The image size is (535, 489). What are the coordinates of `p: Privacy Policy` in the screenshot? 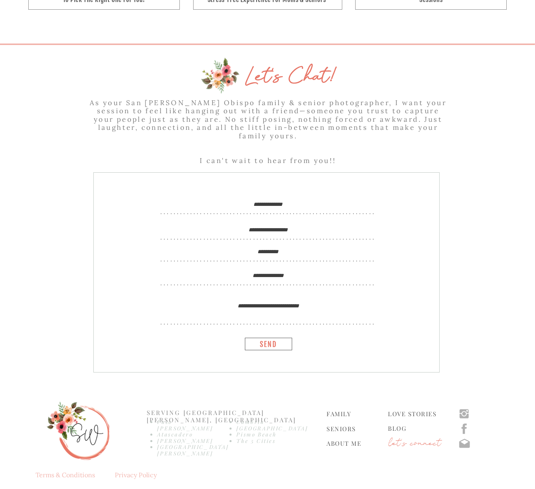 It's located at (137, 475).